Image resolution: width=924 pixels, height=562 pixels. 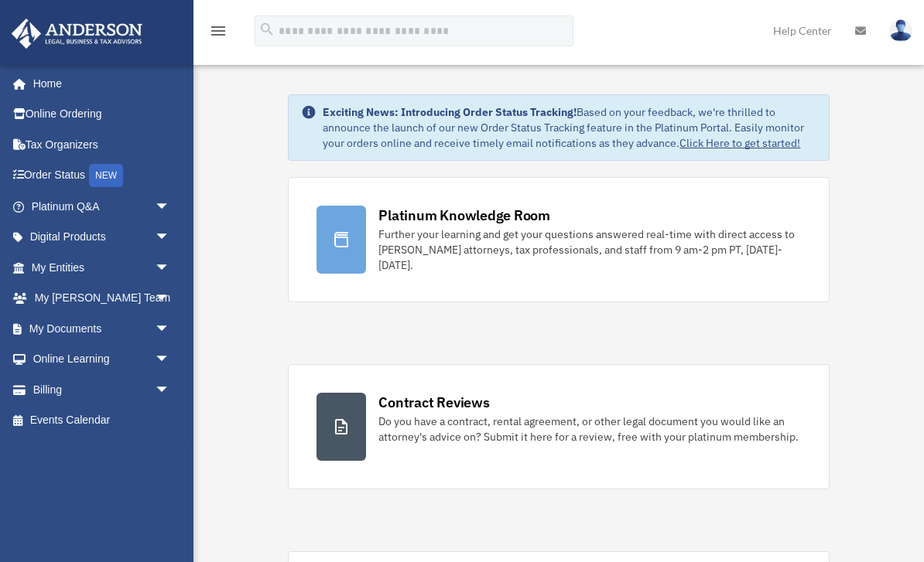 What do you see at coordinates (103, 144) in the screenshot?
I see `a: Tax Organizers` at bounding box center [103, 144].